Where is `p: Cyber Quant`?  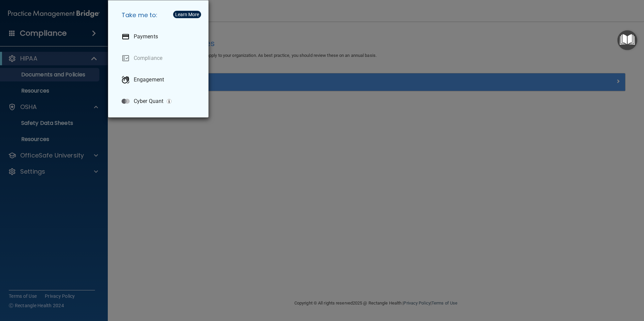
p: Cyber Quant is located at coordinates (149, 101).